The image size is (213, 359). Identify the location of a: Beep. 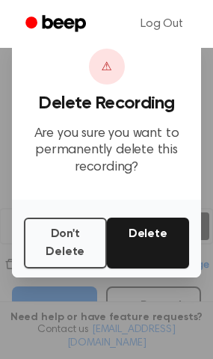
(57, 24).